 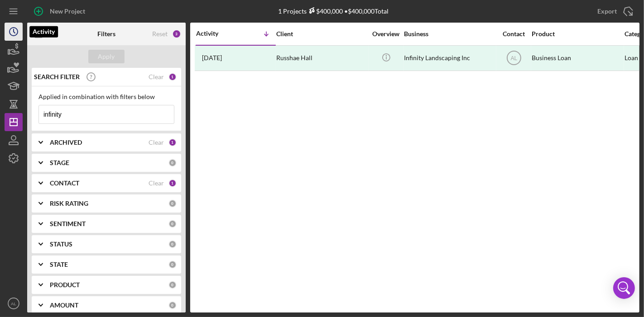 What do you see at coordinates (106, 56) in the screenshot?
I see `div: Apply` at bounding box center [106, 56].